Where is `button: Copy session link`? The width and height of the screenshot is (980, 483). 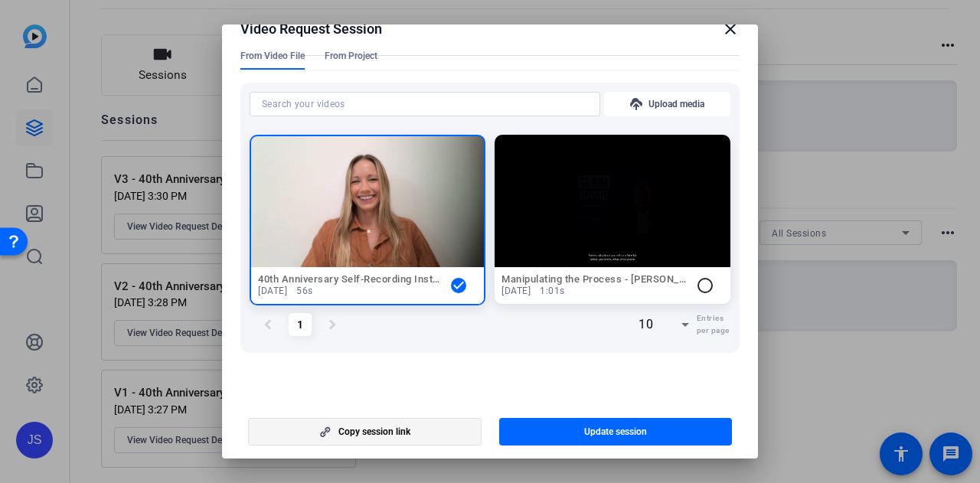
button: Copy session link is located at coordinates (365, 432).